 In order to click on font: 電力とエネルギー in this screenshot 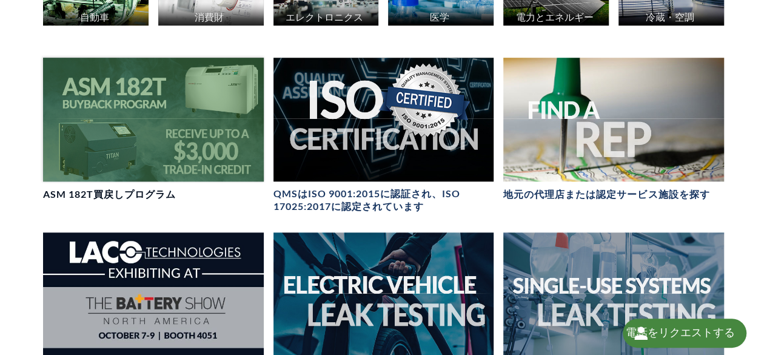, I will do `click(555, 16)`.